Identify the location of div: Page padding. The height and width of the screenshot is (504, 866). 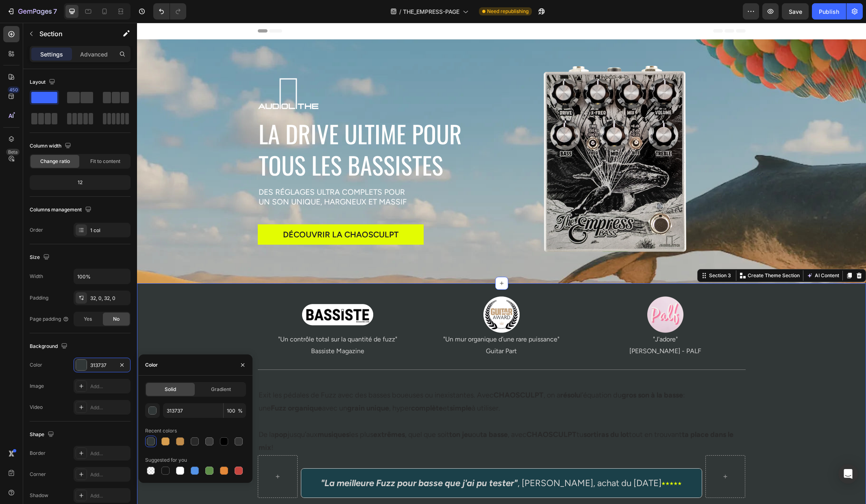
(49, 319).